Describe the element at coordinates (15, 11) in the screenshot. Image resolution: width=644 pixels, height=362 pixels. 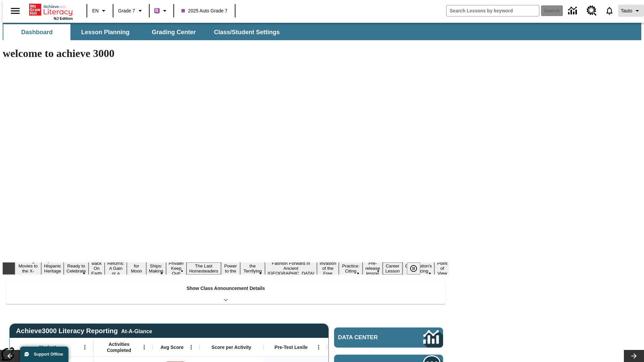
I see `button: Open side menu` at that location.